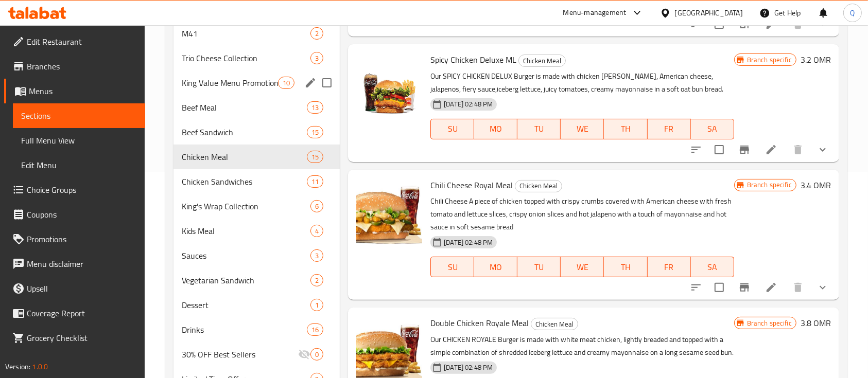 This screenshot has width=868, height=378. What do you see at coordinates (75, 289) in the screenshot?
I see `a: Upsell` at bounding box center [75, 289].